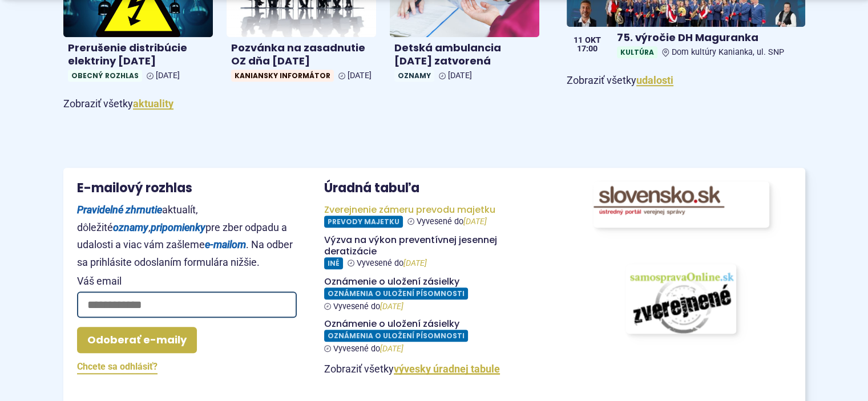 This screenshot has height=401, width=868. Describe the element at coordinates (372, 188) in the screenshot. I see `h3: Úradná tabuľa` at that location.